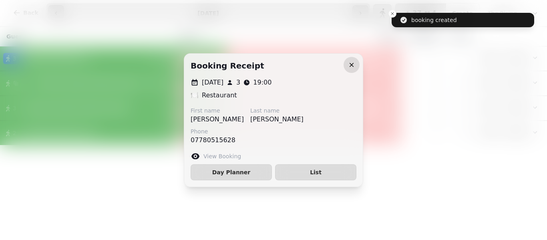  Describe the element at coordinates (231, 172) in the screenshot. I see `span: Day Planner` at that location.